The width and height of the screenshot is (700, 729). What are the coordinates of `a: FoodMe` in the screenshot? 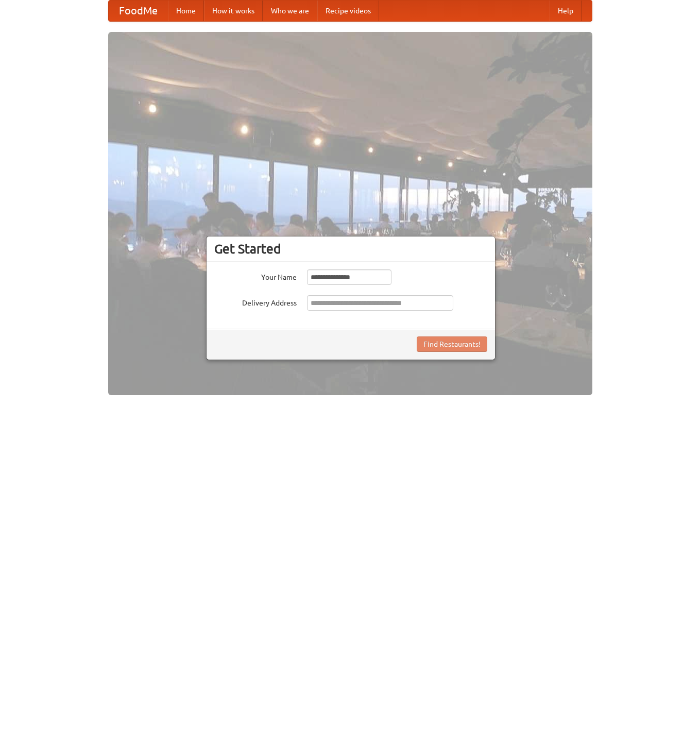 It's located at (138, 11).